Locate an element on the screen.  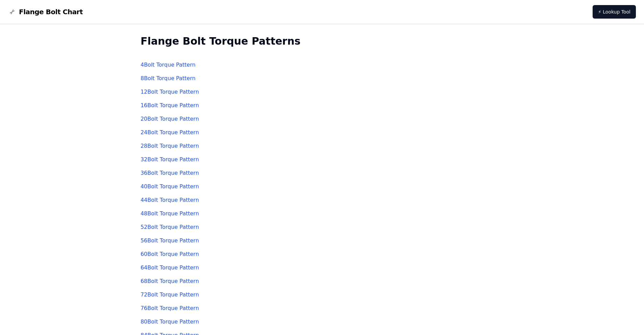
a: ⚡ Lookup Tool is located at coordinates (614, 12).